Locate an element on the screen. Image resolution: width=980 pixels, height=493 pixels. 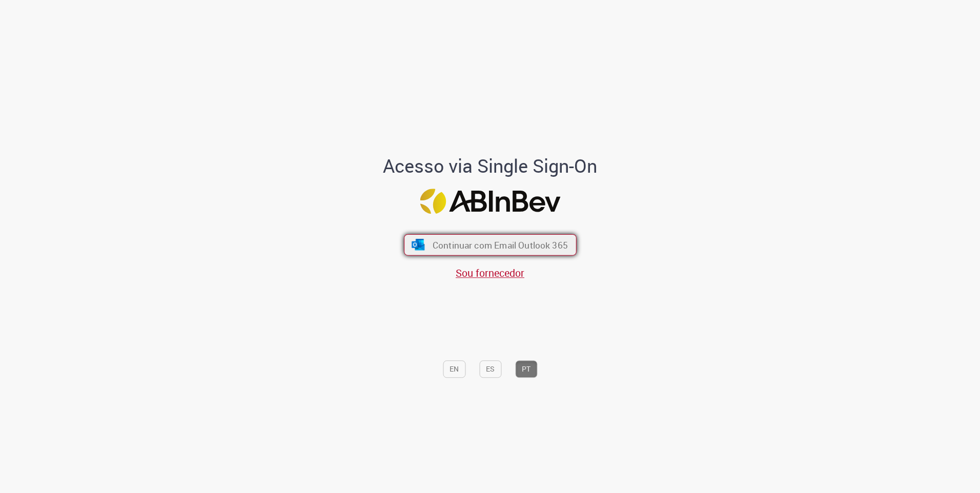
button: PT is located at coordinates (526, 369).